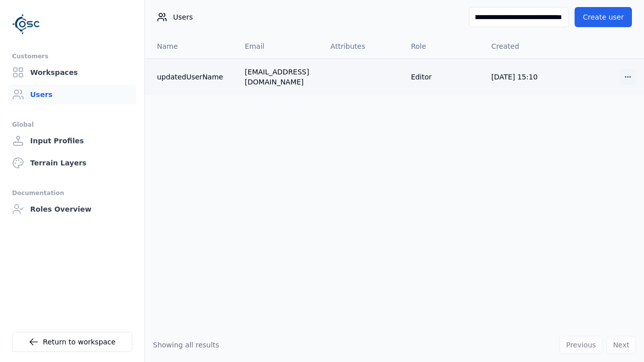  What do you see at coordinates (193, 77) in the screenshot?
I see `div: updatedUserName` at bounding box center [193, 77].